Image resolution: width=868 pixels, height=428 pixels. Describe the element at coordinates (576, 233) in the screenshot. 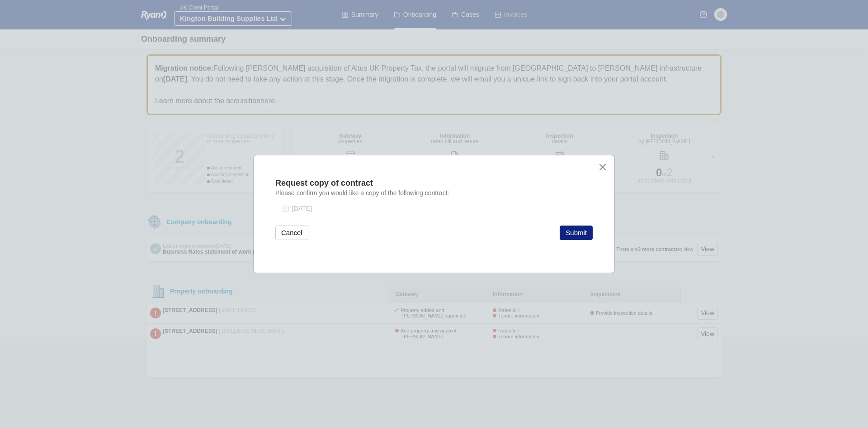

I see `button: Submit` at that location.